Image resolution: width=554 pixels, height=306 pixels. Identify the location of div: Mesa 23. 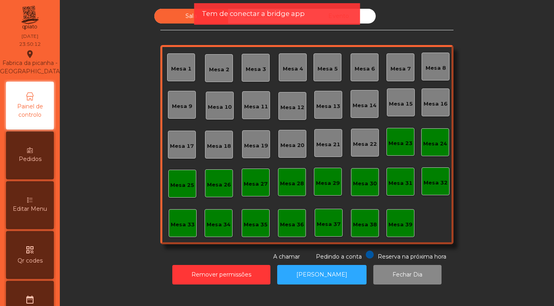
(400, 144).